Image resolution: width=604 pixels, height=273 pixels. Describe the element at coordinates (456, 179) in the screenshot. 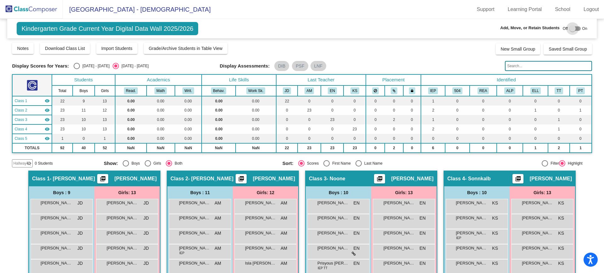

I see `span: Class 4` at that location.